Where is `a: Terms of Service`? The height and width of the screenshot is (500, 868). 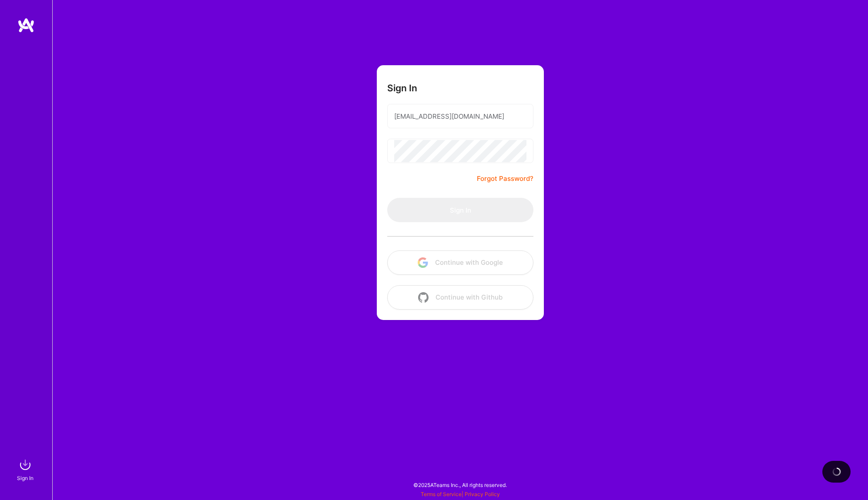
a: Terms of Service is located at coordinates (441, 493).